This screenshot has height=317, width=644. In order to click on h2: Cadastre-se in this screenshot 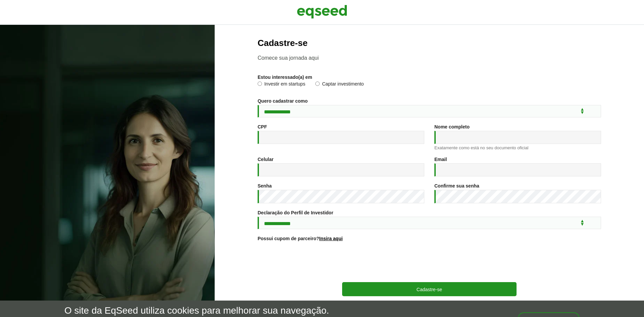, I will do `click(429, 43)`.